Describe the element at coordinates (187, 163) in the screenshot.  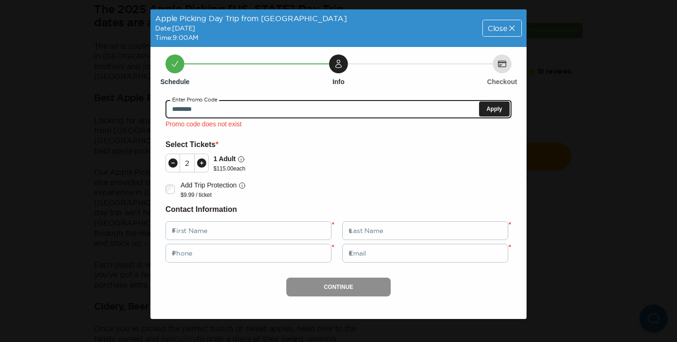
I see `div: 2` at that location.